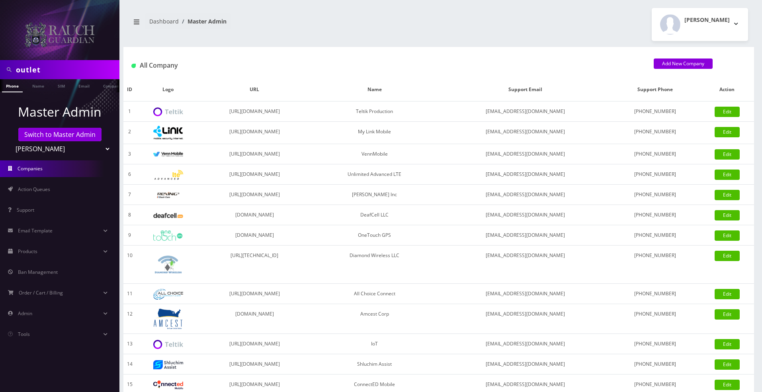 This screenshot has height=392, width=762. Describe the element at coordinates (60, 135) in the screenshot. I see `button: Switch to Master Admin` at that location.